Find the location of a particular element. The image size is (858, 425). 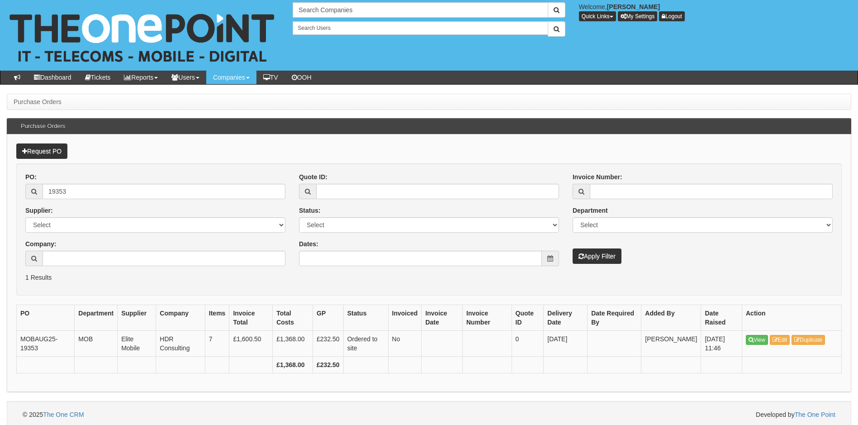

a: Request PO is located at coordinates (42, 151).